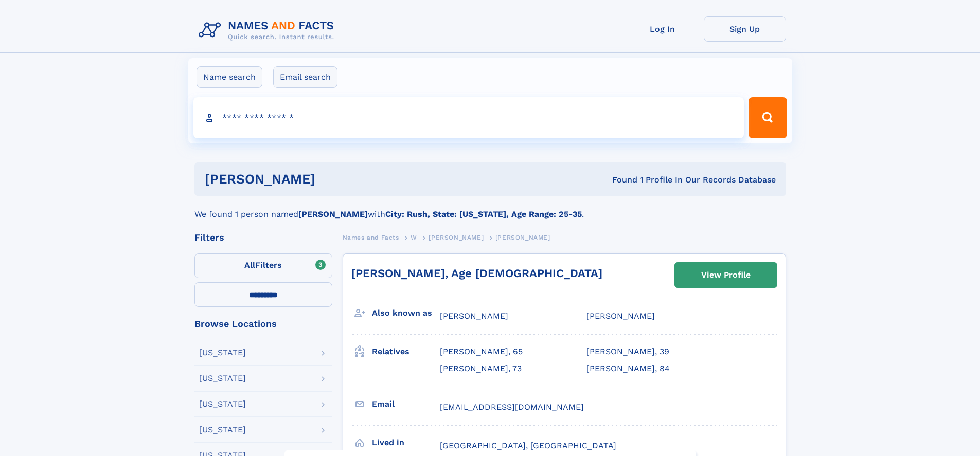 Image resolution: width=980 pixels, height=456 pixels. What do you see at coordinates (305, 77) in the screenshot?
I see `label: Email search` at bounding box center [305, 77].